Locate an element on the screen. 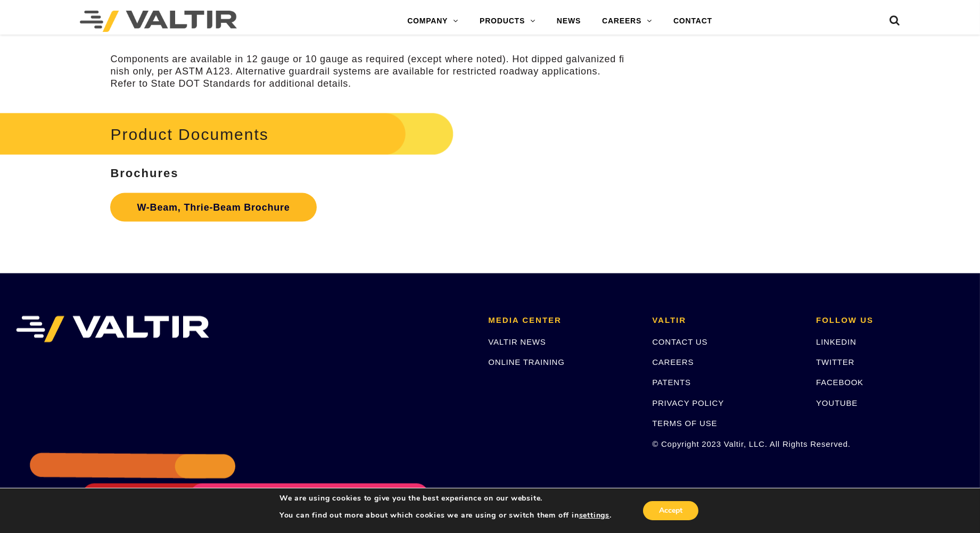 The width and height of the screenshot is (980, 533). h2: VALTIR is located at coordinates (726, 320).